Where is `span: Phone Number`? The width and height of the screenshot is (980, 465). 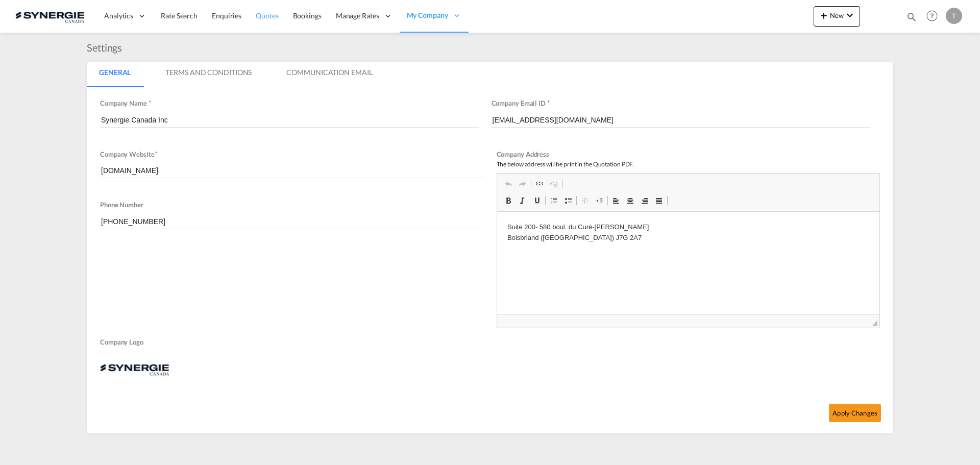
span: Phone Number is located at coordinates (122, 205).